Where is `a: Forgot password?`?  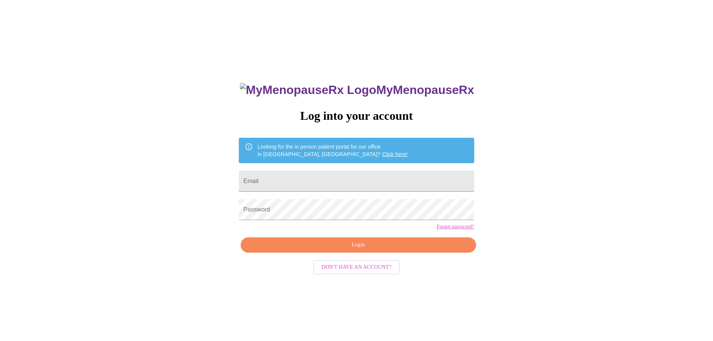
a: Forgot password? is located at coordinates (456, 227).